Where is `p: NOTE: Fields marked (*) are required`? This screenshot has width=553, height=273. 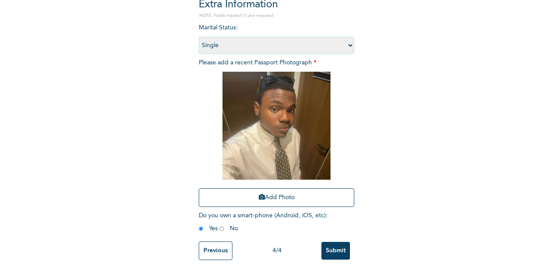 p: NOTE: Fields marked (*) are required is located at coordinates (276, 16).